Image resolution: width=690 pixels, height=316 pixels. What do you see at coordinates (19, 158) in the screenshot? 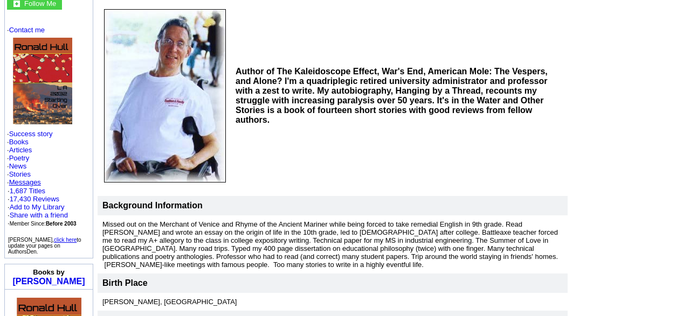
I see `a: Poetry` at bounding box center [19, 158].